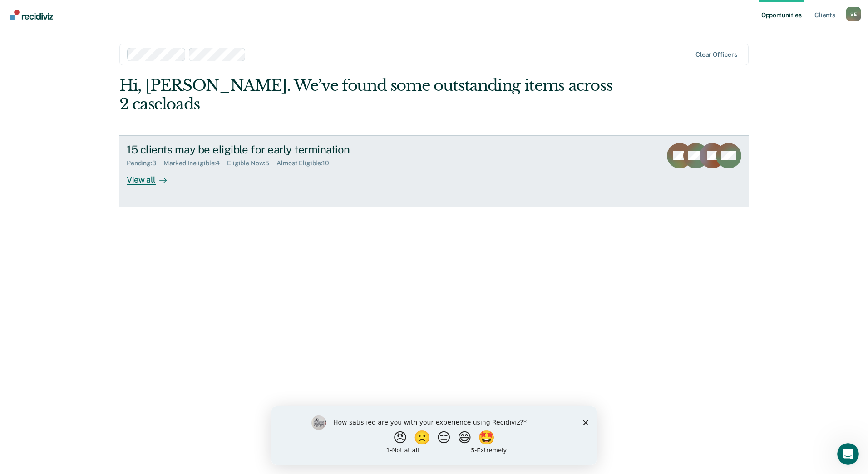  I want to click on button: 5, so click(216, 31).